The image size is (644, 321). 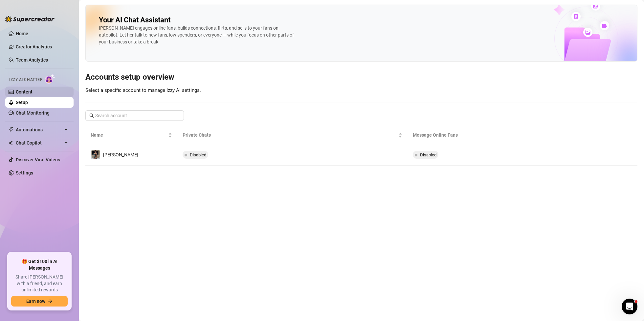 I want to click on th: Name, so click(x=132, y=135).